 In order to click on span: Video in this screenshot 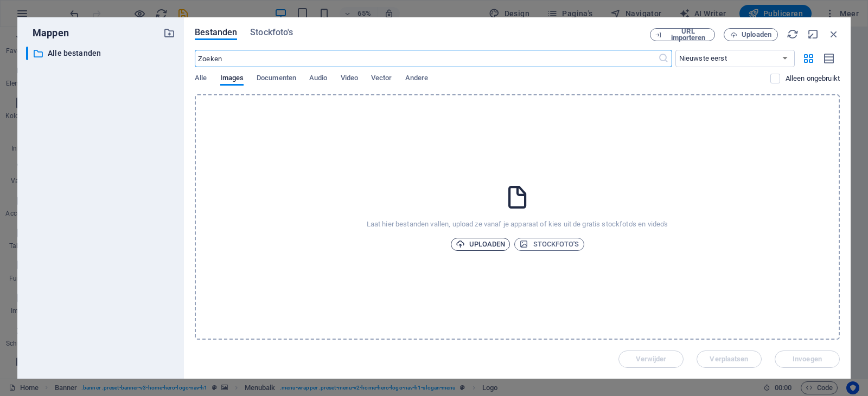, I will do `click(350, 79)`.